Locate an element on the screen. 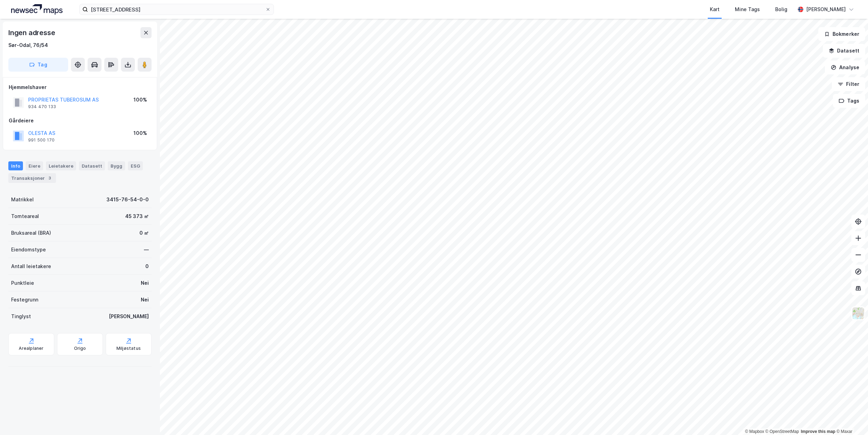 This screenshot has width=868, height=435. button: Bokmerker is located at coordinates (842, 34).